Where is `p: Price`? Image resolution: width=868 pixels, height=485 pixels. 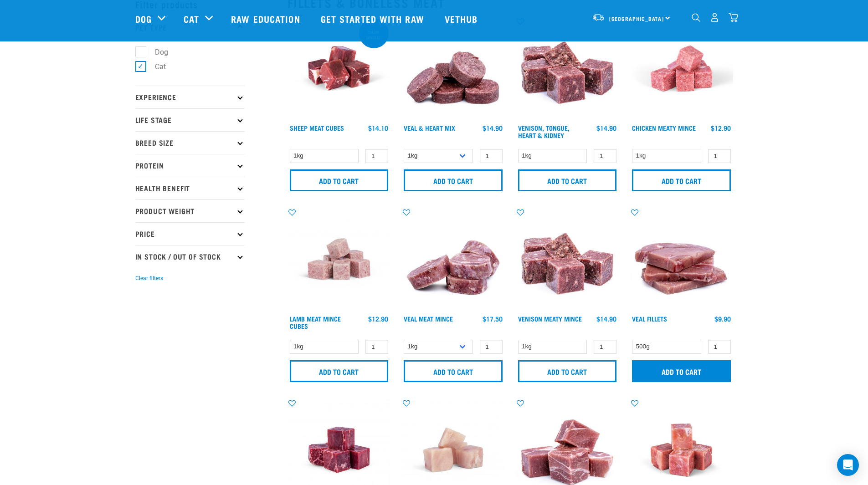 p: Price is located at coordinates (190, 234).